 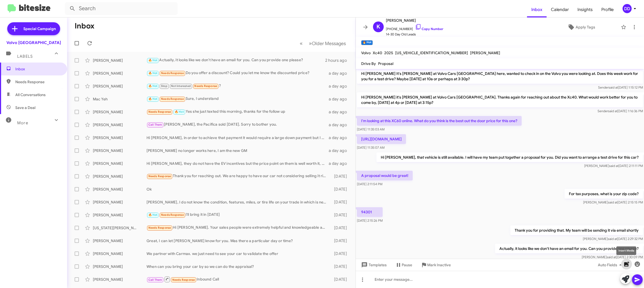 What do you see at coordinates (34, 29) in the screenshot?
I see `a: Special Campaign` at bounding box center [34, 29].